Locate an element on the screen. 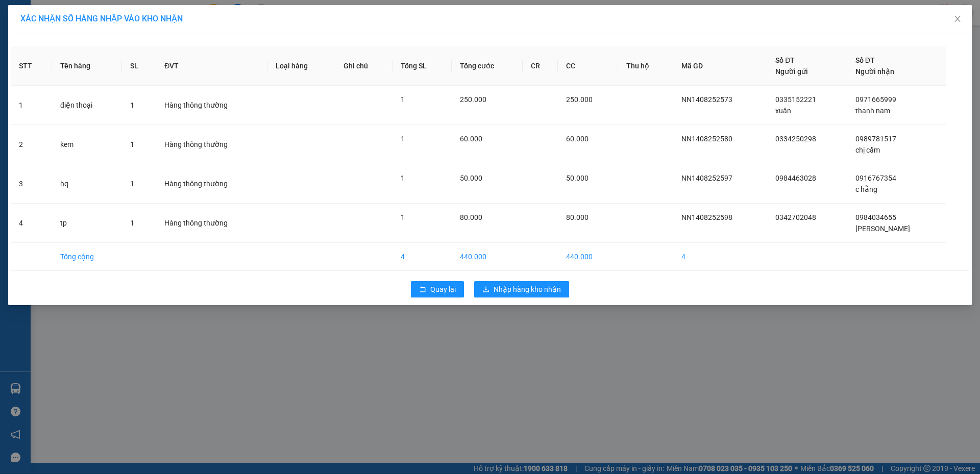  span: Người nhận is located at coordinates (875, 72).